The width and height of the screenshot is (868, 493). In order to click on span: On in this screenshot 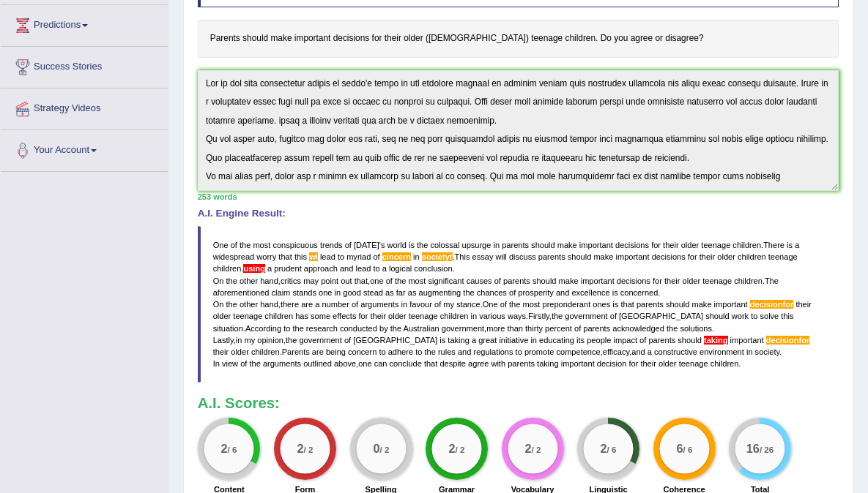, I will do `click(218, 281)`.